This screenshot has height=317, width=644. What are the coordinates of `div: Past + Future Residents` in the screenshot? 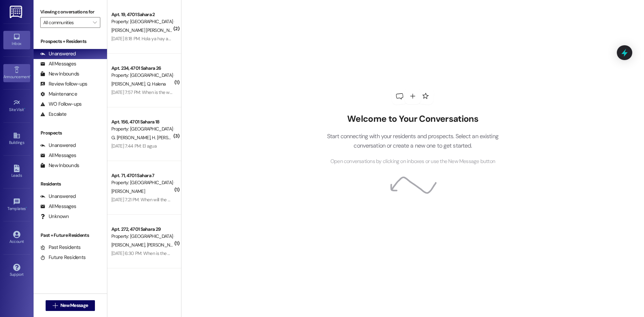 It's located at (70, 235).